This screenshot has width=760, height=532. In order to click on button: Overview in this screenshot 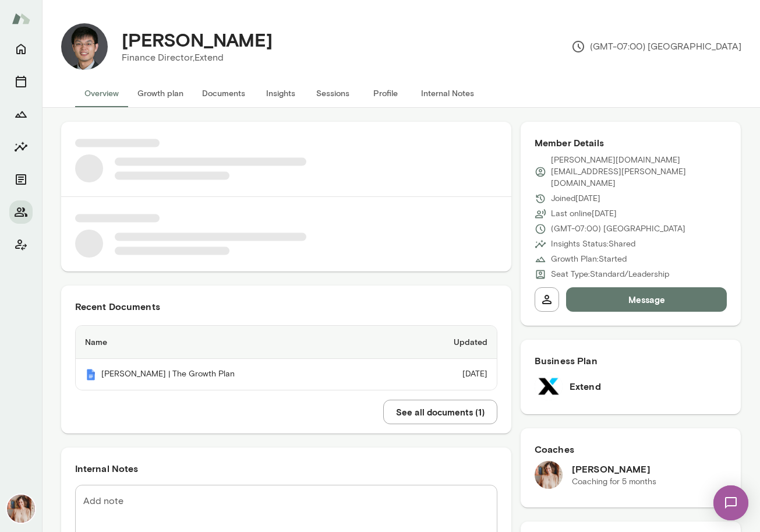, I will do `click(101, 93)`.